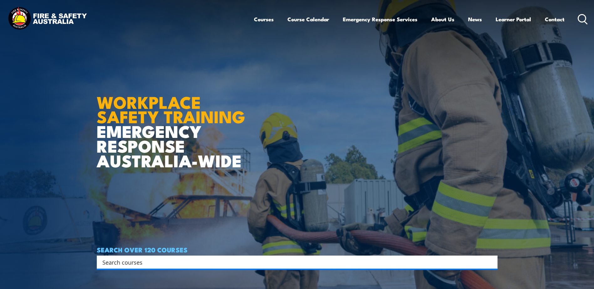  Describe the element at coordinates (308, 19) in the screenshot. I see `a: Course Calendar` at that location.